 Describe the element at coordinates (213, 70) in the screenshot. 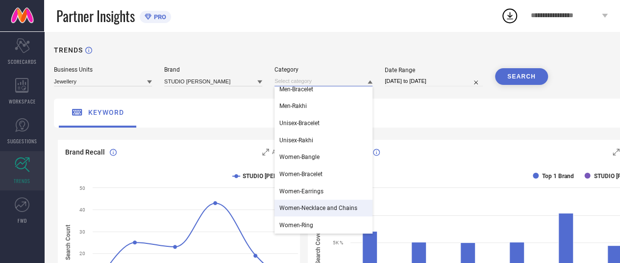

I see `div: Brand` at that location.